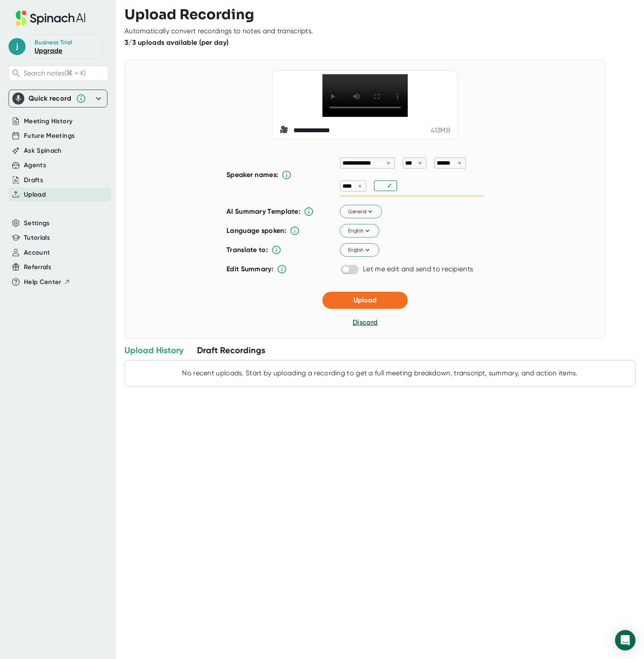 The height and width of the screenshot is (659, 644). What do you see at coordinates (252, 175) in the screenshot?
I see `b: Speaker names:` at bounding box center [252, 175].